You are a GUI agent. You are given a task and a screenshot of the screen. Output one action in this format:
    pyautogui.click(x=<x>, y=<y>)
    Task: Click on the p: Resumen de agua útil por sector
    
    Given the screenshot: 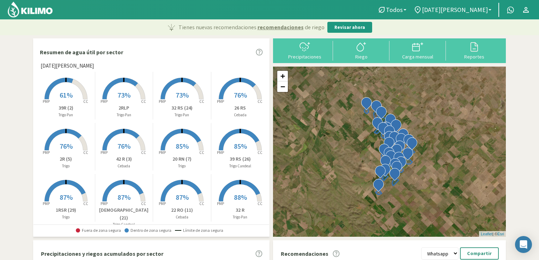 What is the action you would take?
    pyautogui.click(x=81, y=52)
    